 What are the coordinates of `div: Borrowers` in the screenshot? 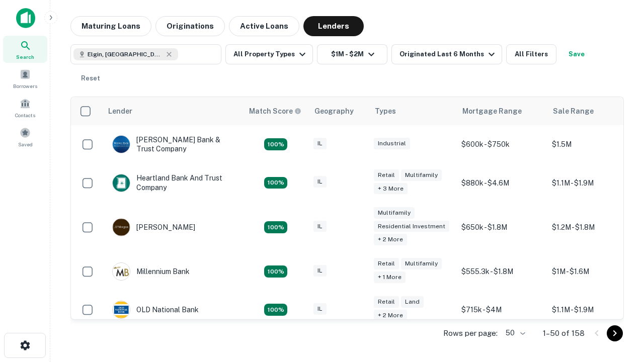 It's located at (25, 79).